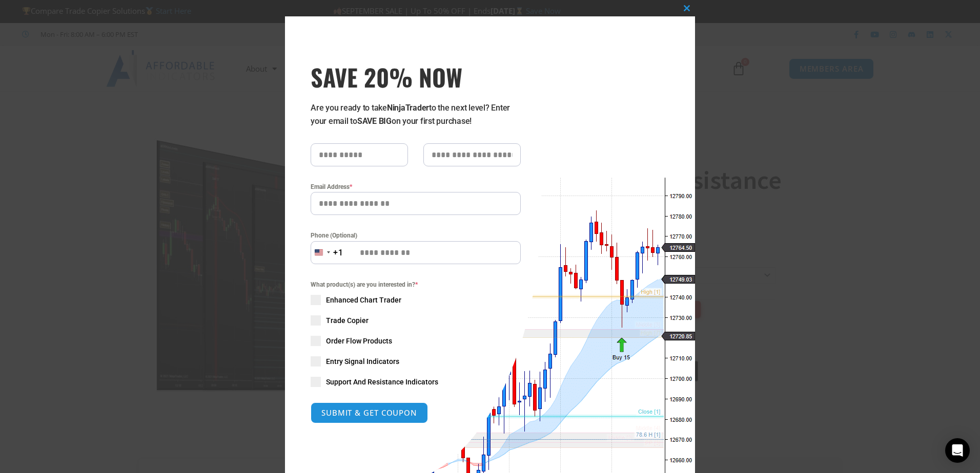 Image resolution: width=980 pixels, height=473 pixels. What do you see at coordinates (369, 413) in the screenshot?
I see `button: SUBMIT & GET COUPON` at bounding box center [369, 413].